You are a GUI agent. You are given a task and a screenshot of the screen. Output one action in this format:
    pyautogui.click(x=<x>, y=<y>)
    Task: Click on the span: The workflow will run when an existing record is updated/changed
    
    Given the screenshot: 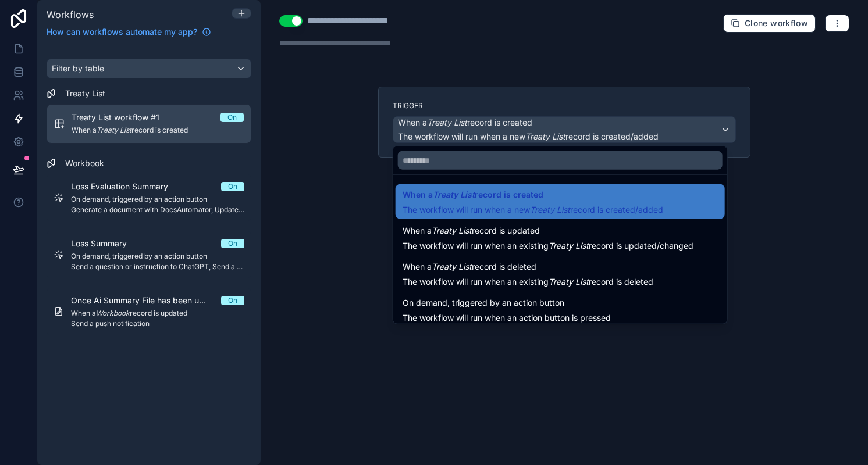 What is the action you would take?
    pyautogui.click(x=548, y=246)
    